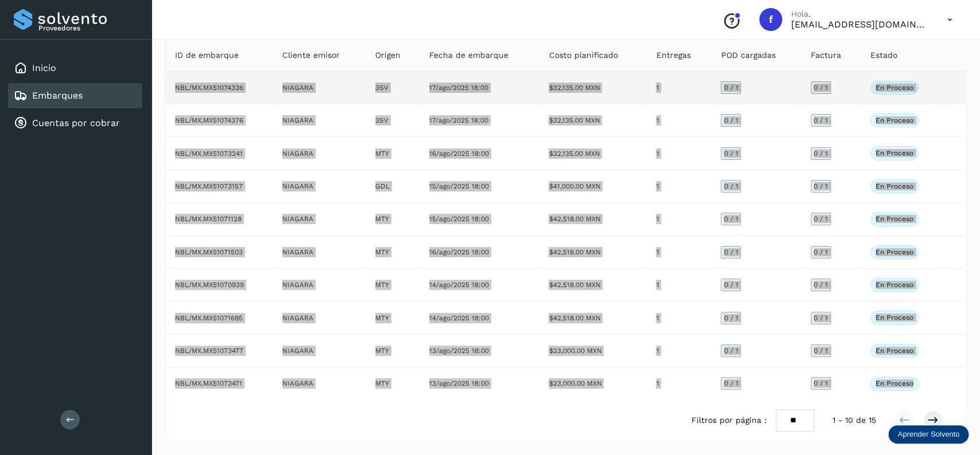 This screenshot has height=455, width=980. What do you see at coordinates (75, 96) in the screenshot?
I see `div: Embarques` at bounding box center [75, 96].